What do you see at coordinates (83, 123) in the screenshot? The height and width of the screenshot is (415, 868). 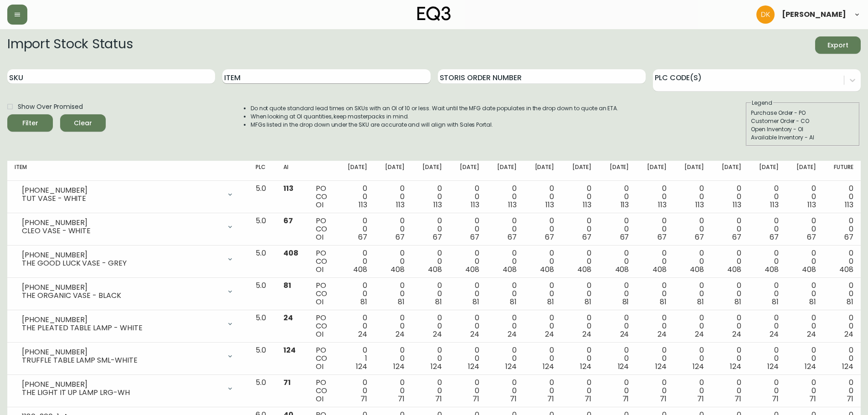 I see `span: Clear` at bounding box center [83, 123].